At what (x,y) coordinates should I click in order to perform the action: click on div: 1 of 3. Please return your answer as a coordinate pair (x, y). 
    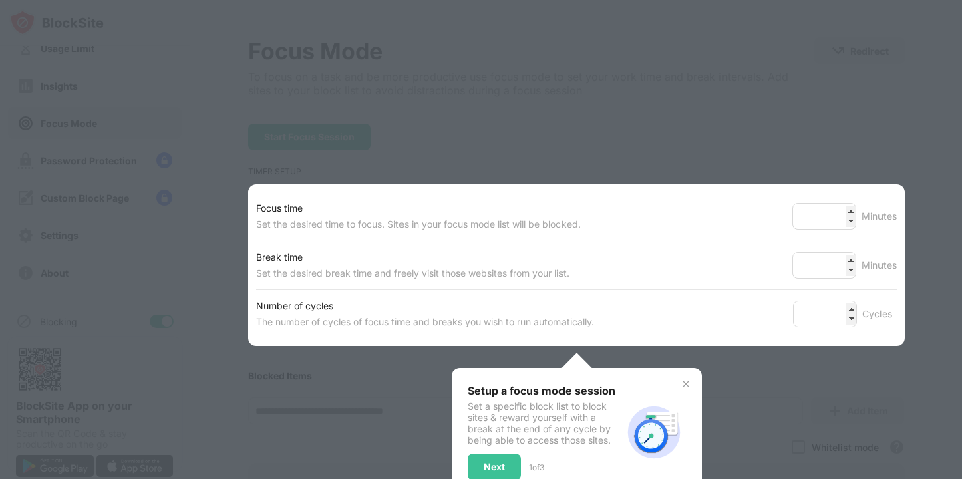
    Looking at the image, I should click on (537, 467).